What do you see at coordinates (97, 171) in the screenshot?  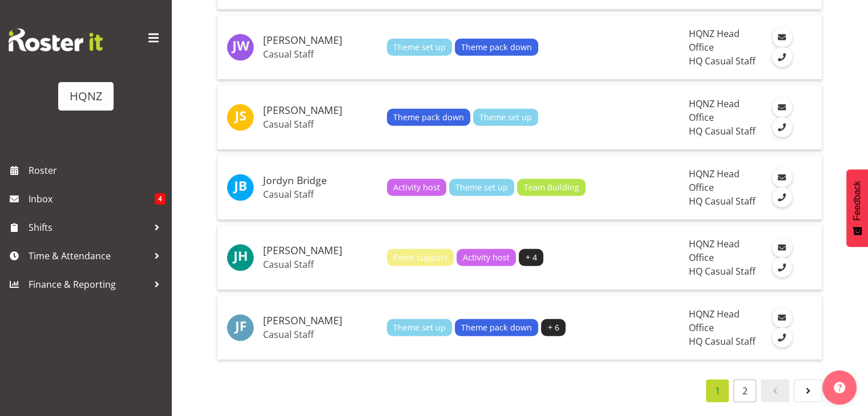 I see `span: Roster` at bounding box center [97, 171].